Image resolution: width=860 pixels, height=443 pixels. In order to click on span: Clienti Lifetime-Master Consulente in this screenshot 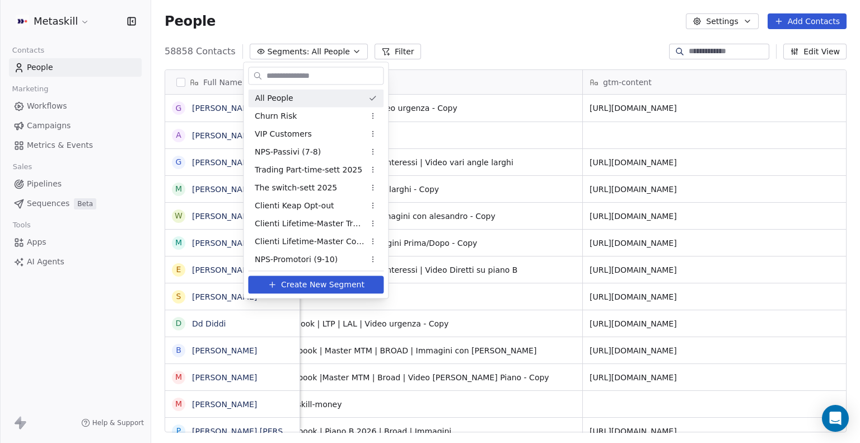, I will do `click(310, 241)`.